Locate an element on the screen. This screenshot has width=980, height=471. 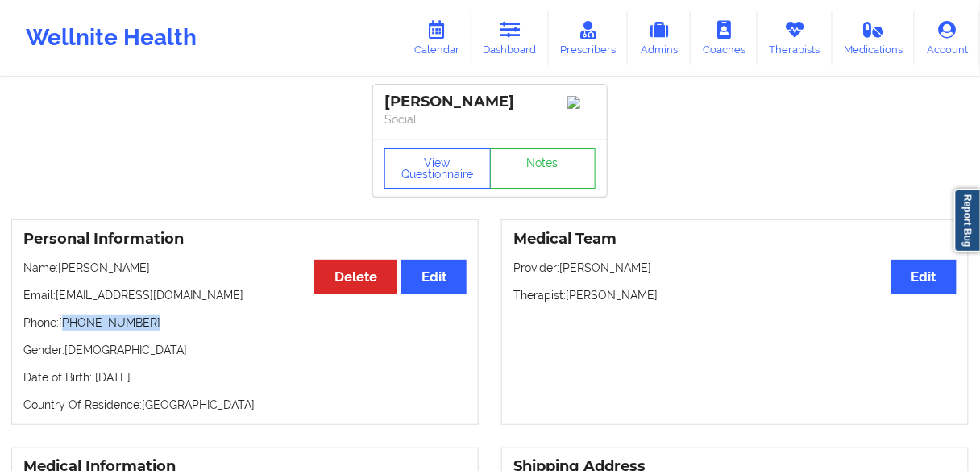
a: Therapists is located at coordinates (794, 38).